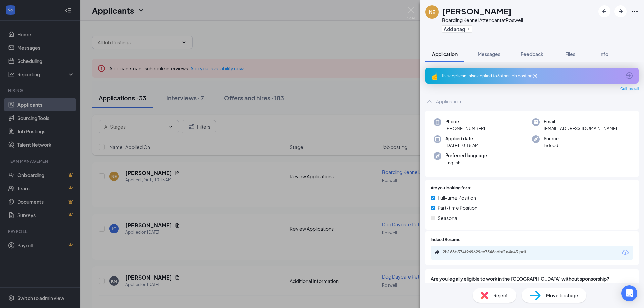 This screenshot has height=308, width=644. What do you see at coordinates (605, 12) in the screenshot?
I see `button: ArrowLeftNew` at bounding box center [605, 12].